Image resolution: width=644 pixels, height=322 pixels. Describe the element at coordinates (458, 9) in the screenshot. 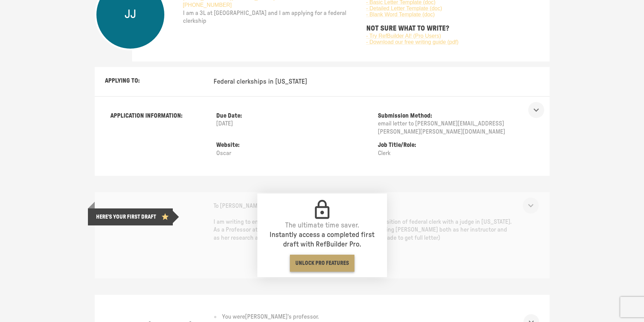

I see `a: - Detailed Letter Template (doc)` at that location.